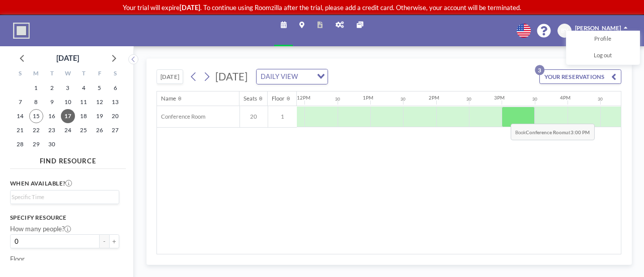  Describe the element at coordinates (36, 102) in the screenshot. I see `span: Monday, September 8, 2025` at that location.